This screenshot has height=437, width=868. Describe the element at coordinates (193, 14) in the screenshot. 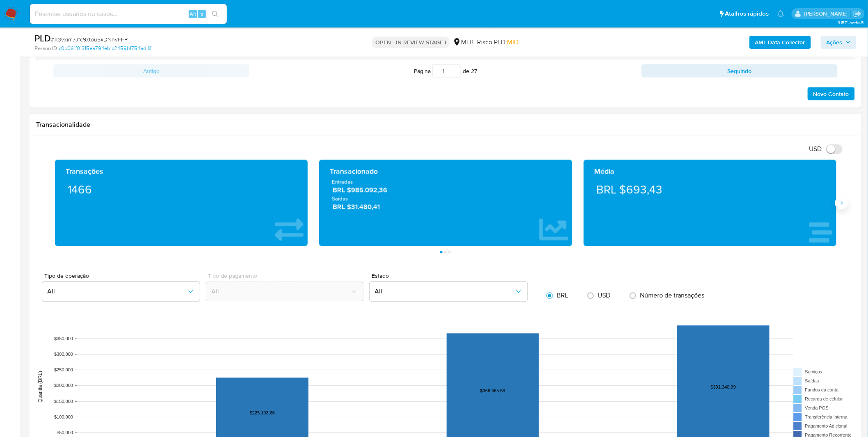

I see `span: Alt` at that location.